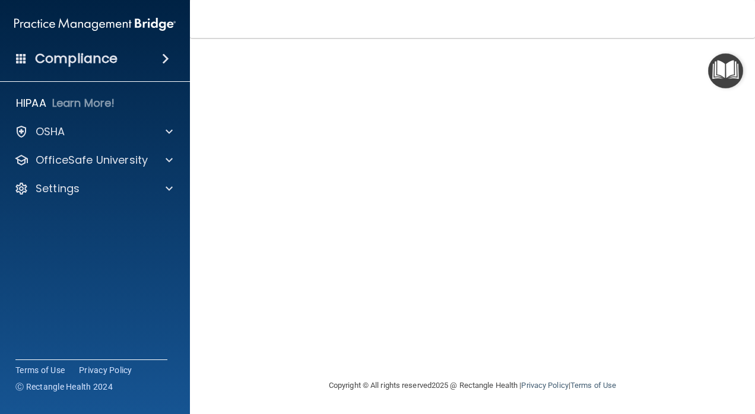 The height and width of the screenshot is (414, 755). What do you see at coordinates (91, 160) in the screenshot?
I see `p: OfficeSafe University` at bounding box center [91, 160].